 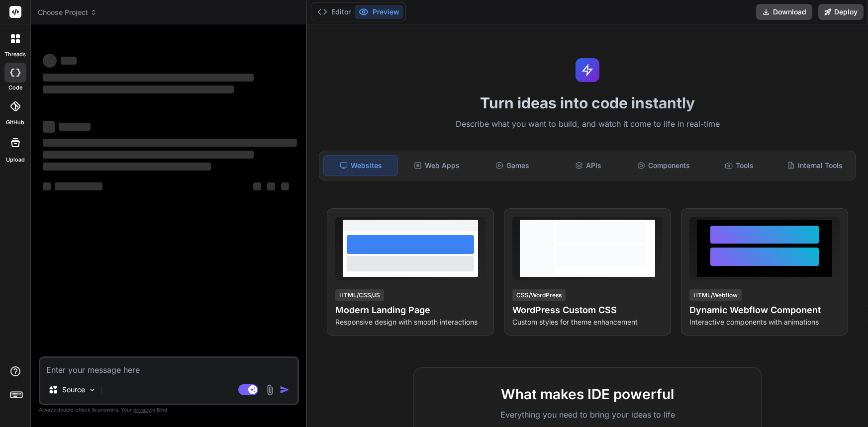 I want to click on div: Components, so click(x=664, y=166).